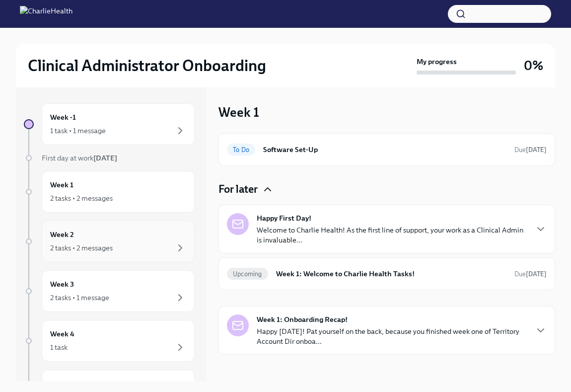 This screenshot has width=571, height=392. What do you see at coordinates (392, 235) in the screenshot?
I see `p: Welcome to Charlie Health! As the first line of support, your work as a Clinical Admin is invalua...` at bounding box center [392, 235].